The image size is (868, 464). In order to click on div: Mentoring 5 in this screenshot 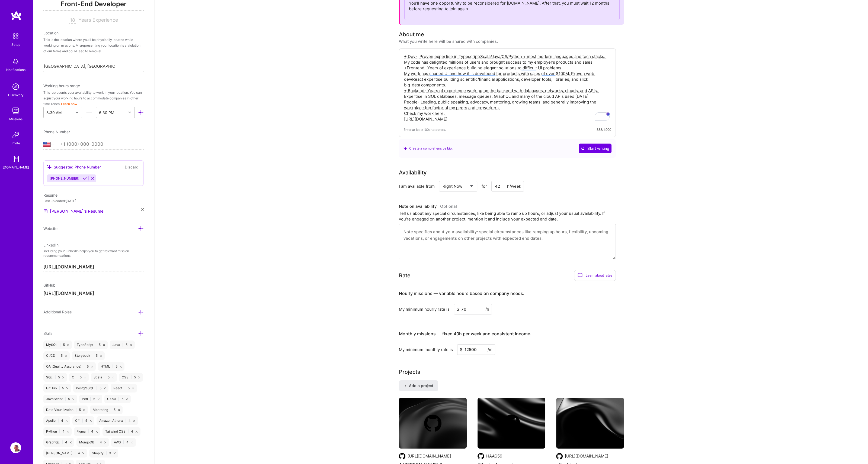, I will do `click(107, 410)`.